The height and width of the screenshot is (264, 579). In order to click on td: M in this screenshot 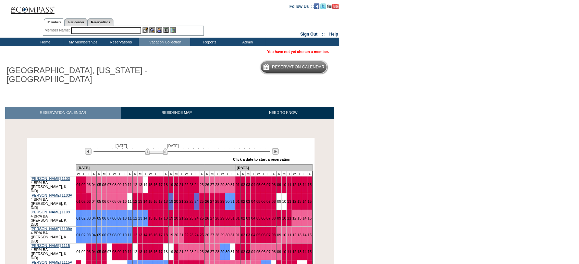, I will do `click(104, 174)`.